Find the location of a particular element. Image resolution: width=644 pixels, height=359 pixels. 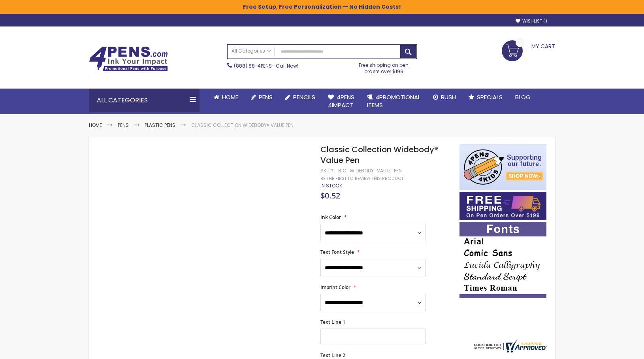

span: Text Line 2 is located at coordinates (333, 355).